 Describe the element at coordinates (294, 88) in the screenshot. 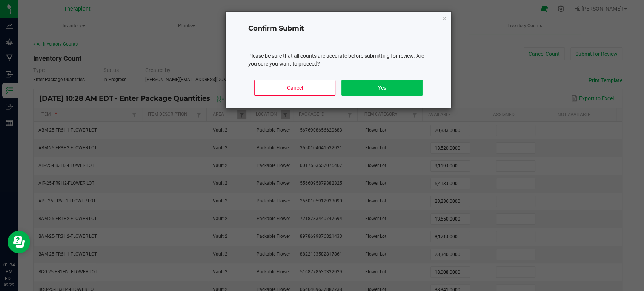

I see `button: Cancel` at that location.